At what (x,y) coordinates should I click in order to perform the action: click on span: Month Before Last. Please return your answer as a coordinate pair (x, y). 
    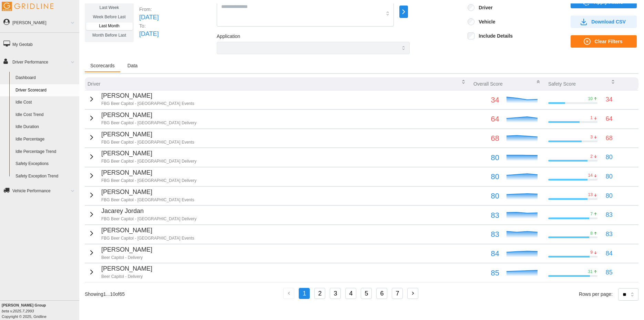
    Looking at the image, I should click on (109, 35).